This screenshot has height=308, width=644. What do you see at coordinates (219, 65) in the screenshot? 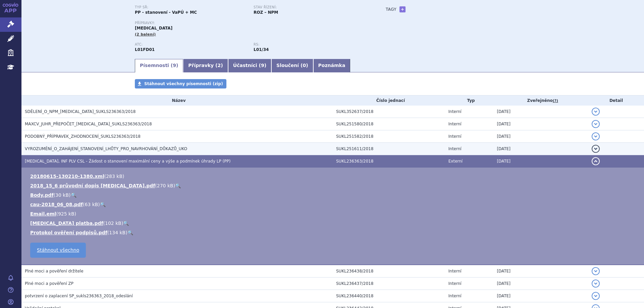
I see `span: 2` at bounding box center [219, 65].